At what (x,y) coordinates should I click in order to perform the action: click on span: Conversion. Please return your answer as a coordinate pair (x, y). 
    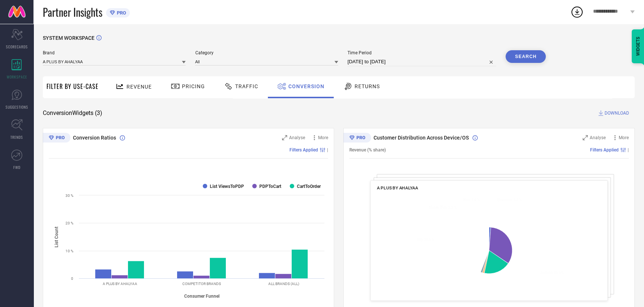
    Looking at the image, I should click on (306, 86).